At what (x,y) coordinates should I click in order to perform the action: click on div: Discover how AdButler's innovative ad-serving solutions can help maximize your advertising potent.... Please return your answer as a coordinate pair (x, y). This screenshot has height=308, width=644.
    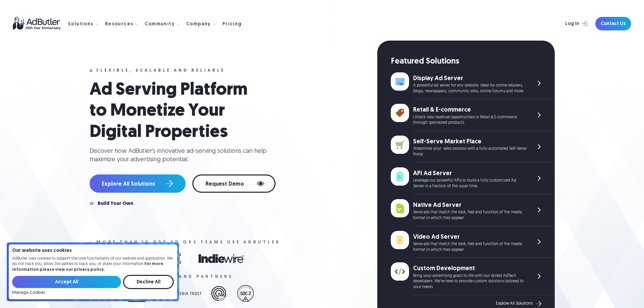
    Looking at the image, I should click on (181, 155).